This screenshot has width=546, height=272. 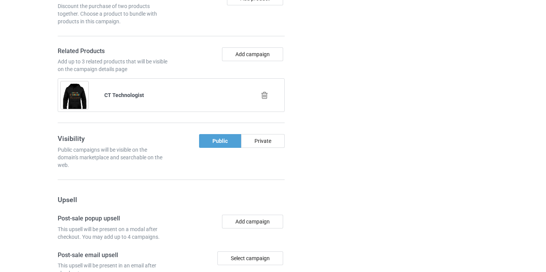 What do you see at coordinates (113, 14) in the screenshot?
I see `div: Discount the purchase of two products together. Choose a product to bundle with products in this ...` at bounding box center [113, 14].